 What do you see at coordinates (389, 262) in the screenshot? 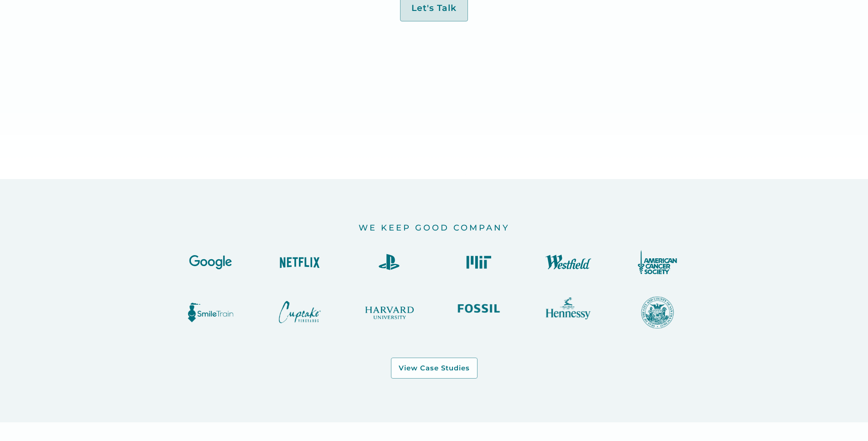
I see `img: Playstation logo` at bounding box center [389, 262].